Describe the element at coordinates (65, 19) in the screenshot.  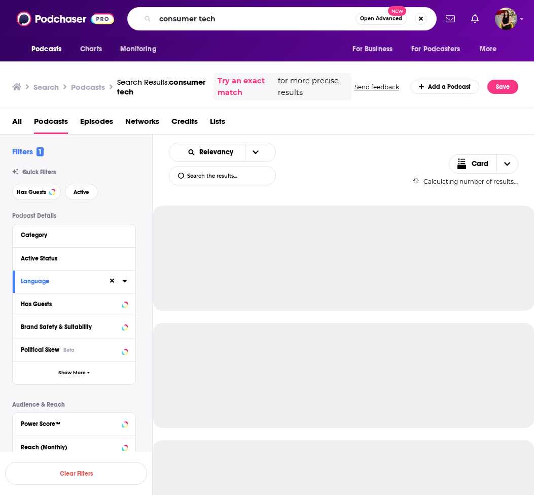
I see `img: Podchaser - Follow, Share and Rate Podcasts` at that location.